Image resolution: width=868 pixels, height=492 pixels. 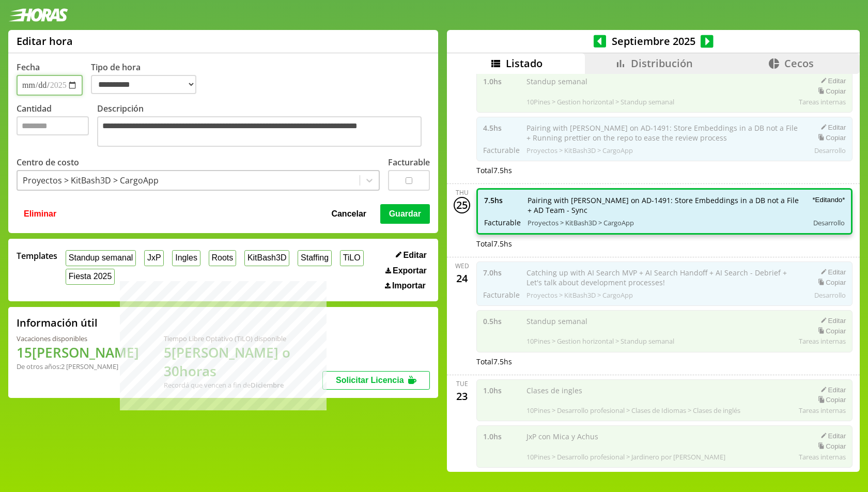 What do you see at coordinates (349, 214) in the screenshot?
I see `button: Cancelar` at bounding box center [349, 214].